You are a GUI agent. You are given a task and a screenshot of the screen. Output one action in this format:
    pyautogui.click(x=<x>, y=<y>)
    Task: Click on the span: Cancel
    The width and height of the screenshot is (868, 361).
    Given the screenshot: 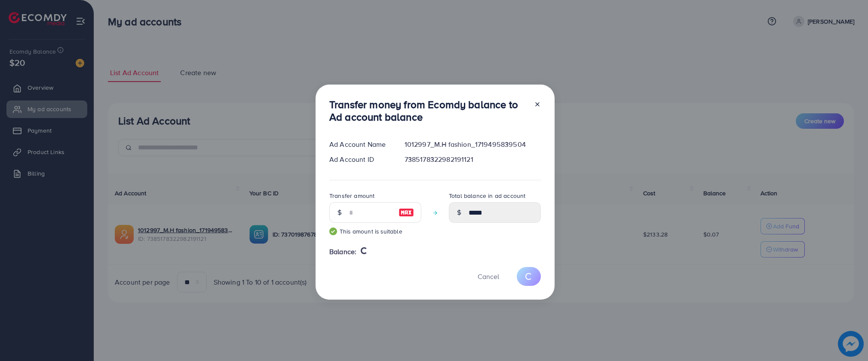 What is the action you would take?
    pyautogui.click(x=488, y=277)
    